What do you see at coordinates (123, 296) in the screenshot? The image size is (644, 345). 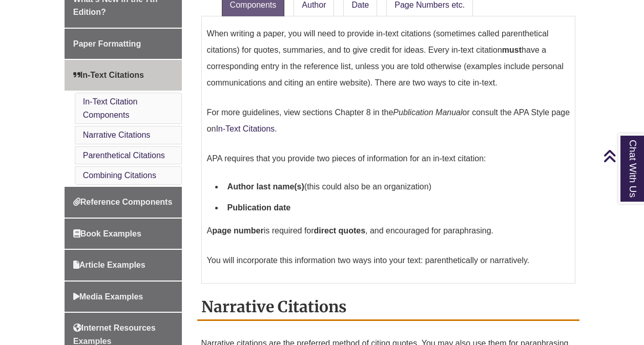 I see `a: Media Examples` at bounding box center [123, 296].